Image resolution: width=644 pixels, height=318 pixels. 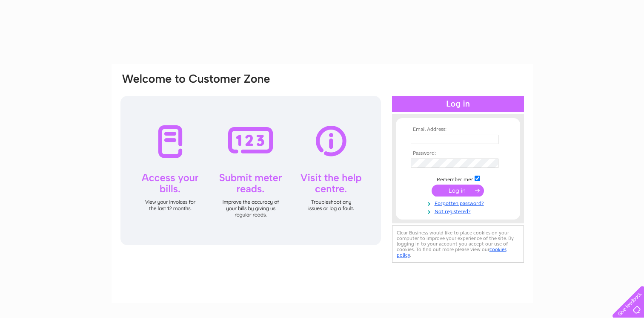 What do you see at coordinates (457, 191) in the screenshot?
I see `input: Submit` at bounding box center [457, 191].